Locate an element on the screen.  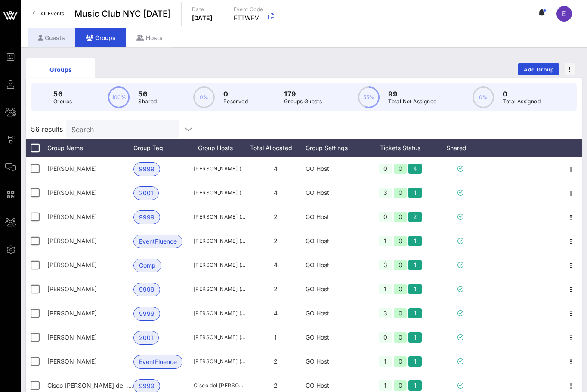
div: Hosts is located at coordinates (149, 37).